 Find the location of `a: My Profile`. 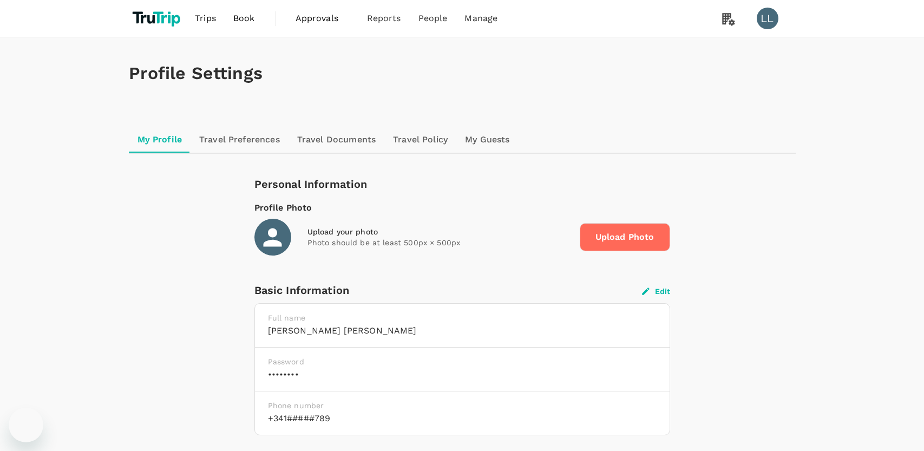

a: My Profile is located at coordinates (160, 140).